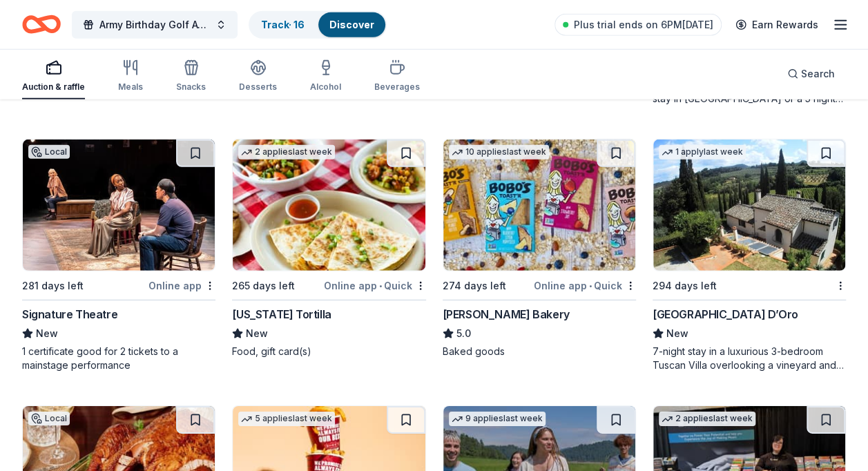 This screenshot has width=868, height=471. What do you see at coordinates (474, 286) in the screenshot?
I see `div: 274 days left` at bounding box center [474, 286].